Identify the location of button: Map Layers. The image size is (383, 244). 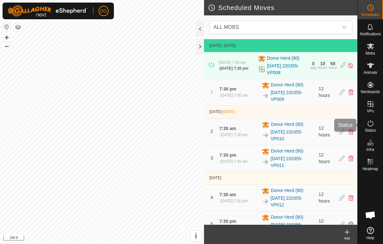
(18, 27).